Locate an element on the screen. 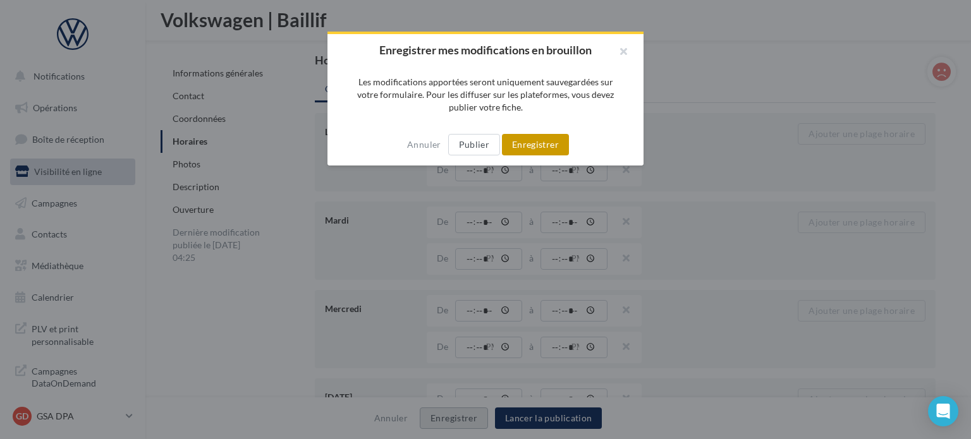 This screenshot has width=971, height=439. button: Publier is located at coordinates (474, 145).